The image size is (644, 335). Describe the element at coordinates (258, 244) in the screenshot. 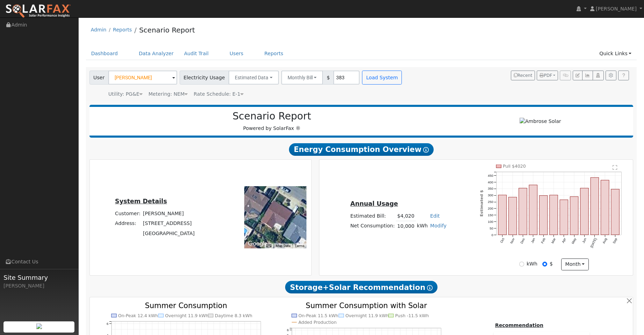

I see `img: Google` at that location.